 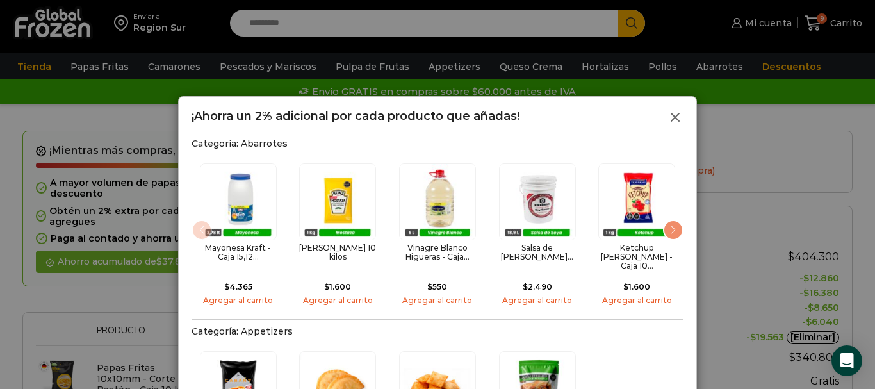 What do you see at coordinates (847, 361) in the screenshot?
I see `div: Open Intercom Messenger` at bounding box center [847, 361].